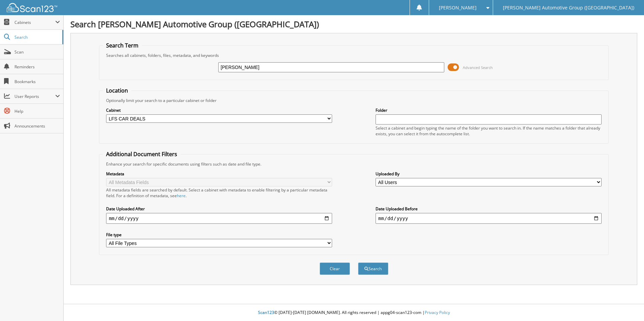 This screenshot has height=321, width=644. Describe the element at coordinates (266, 313) in the screenshot. I see `span: Scan123` at that location.